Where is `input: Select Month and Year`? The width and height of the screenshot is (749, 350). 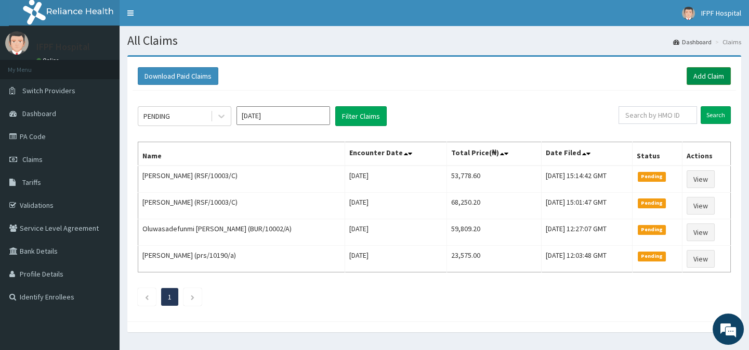
input: Select Month and Year is located at coordinates (283, 115).